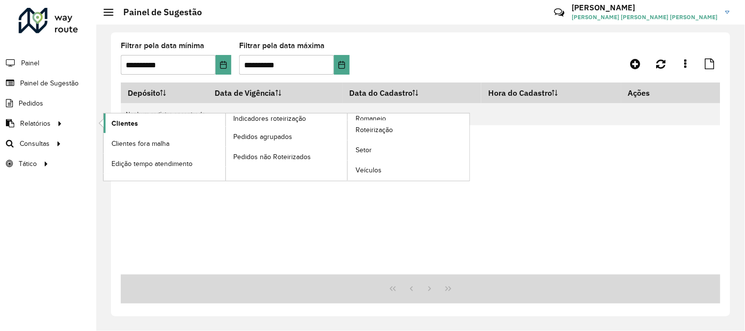 The image size is (745, 331). I want to click on a: Indicadores roteirização, so click(225, 147).